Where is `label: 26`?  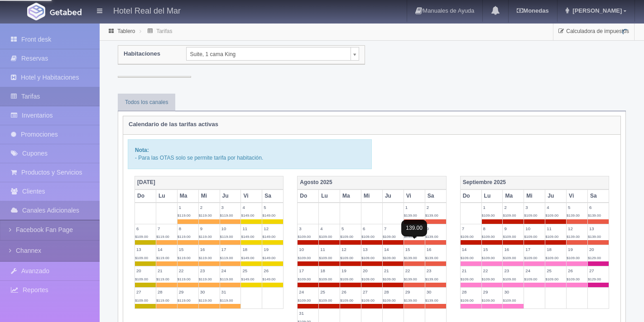
label: 26 is located at coordinates (273, 270).